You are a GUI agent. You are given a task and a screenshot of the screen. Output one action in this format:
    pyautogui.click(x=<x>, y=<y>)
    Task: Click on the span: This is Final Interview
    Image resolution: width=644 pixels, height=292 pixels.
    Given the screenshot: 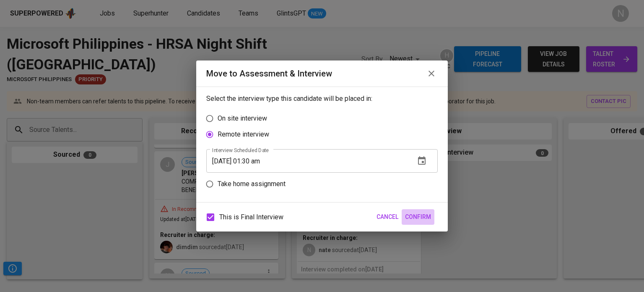 What is the action you would take?
    pyautogui.click(x=252, y=217)
    